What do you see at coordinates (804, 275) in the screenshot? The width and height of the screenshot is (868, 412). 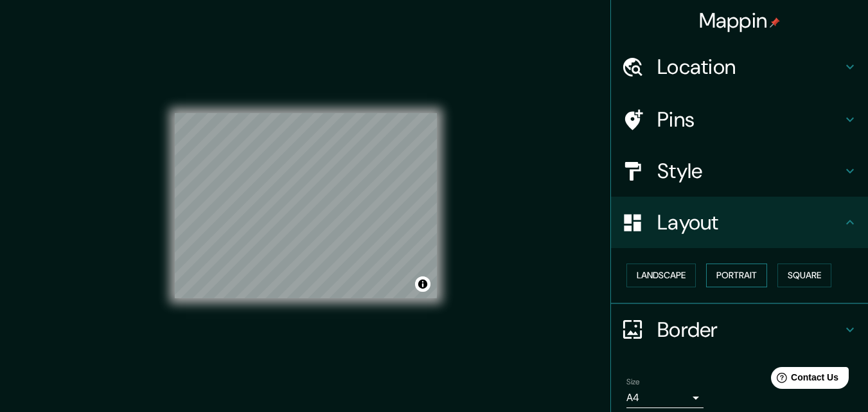 I see `button: Square` at bounding box center [804, 275].